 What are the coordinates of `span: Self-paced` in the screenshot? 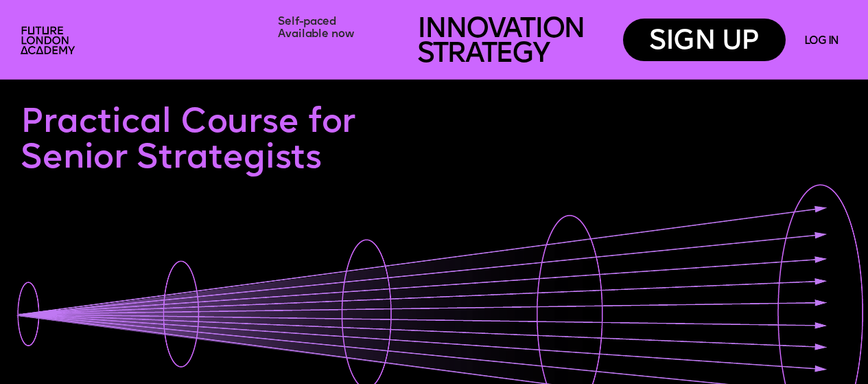 It's located at (307, 21).